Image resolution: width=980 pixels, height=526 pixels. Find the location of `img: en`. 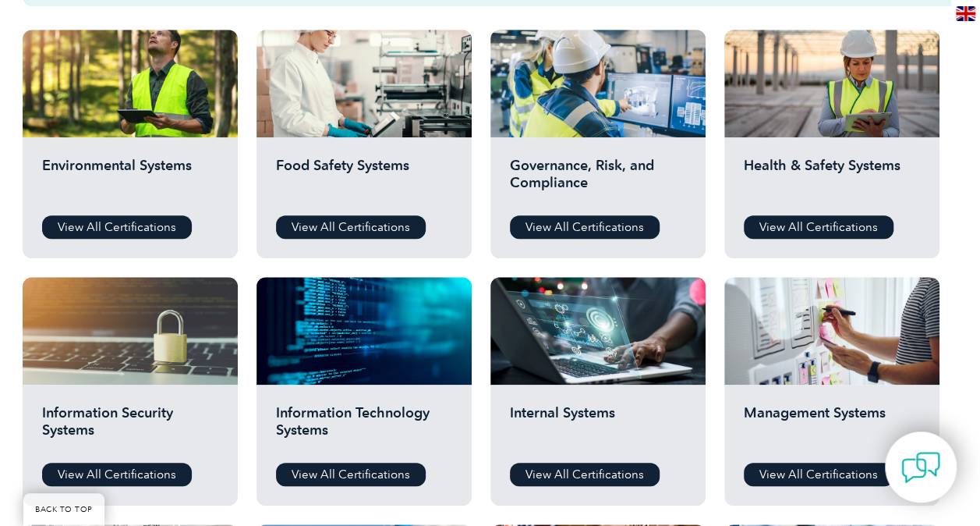

img: en is located at coordinates (965, 13).